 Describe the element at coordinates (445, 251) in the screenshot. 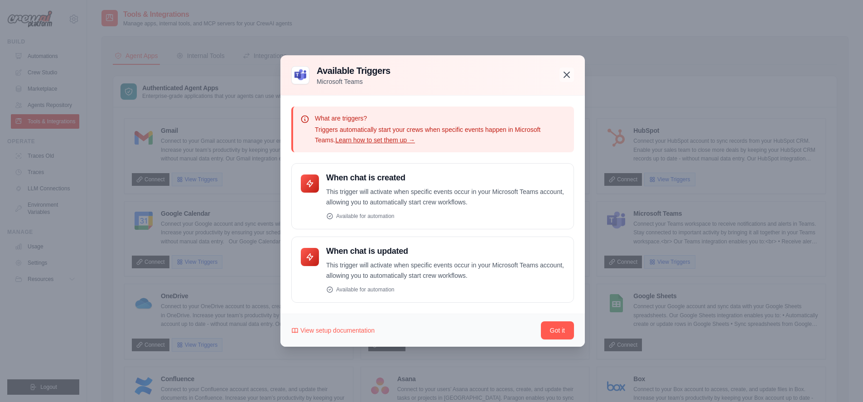

I see `h4: When chat is updated` at that location.